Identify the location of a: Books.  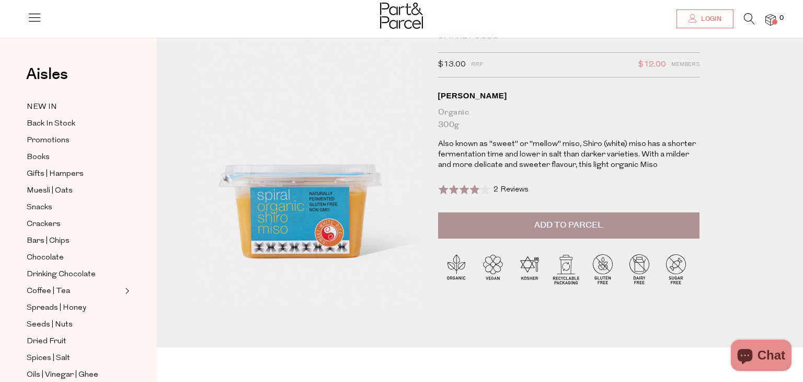
(74, 157).